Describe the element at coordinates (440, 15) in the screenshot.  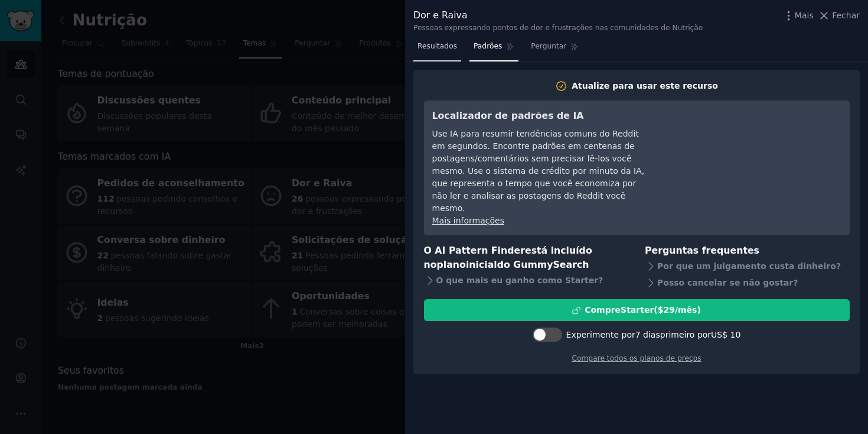
I see `font: Dor e Raiva` at that location.